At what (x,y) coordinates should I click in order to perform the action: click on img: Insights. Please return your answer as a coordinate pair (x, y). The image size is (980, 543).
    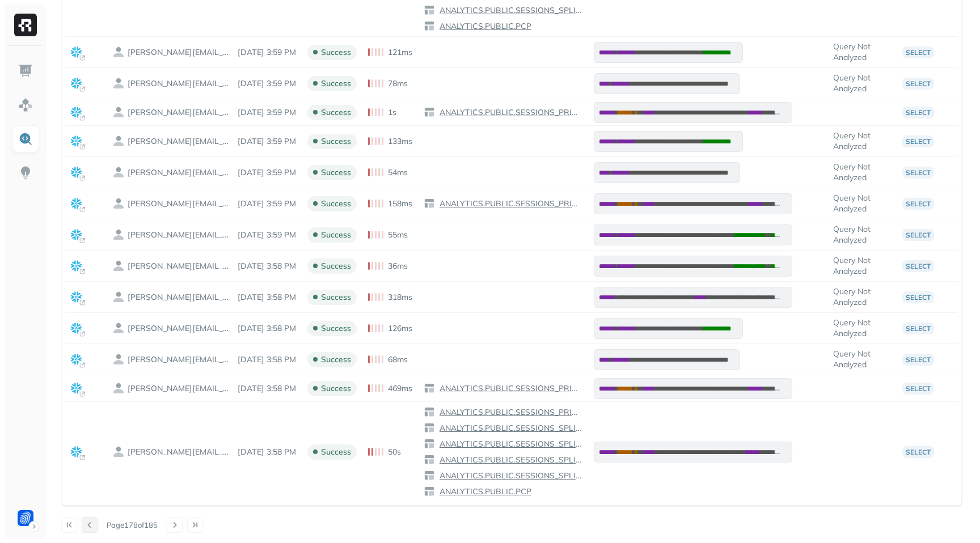
    Looking at the image, I should click on (26, 173).